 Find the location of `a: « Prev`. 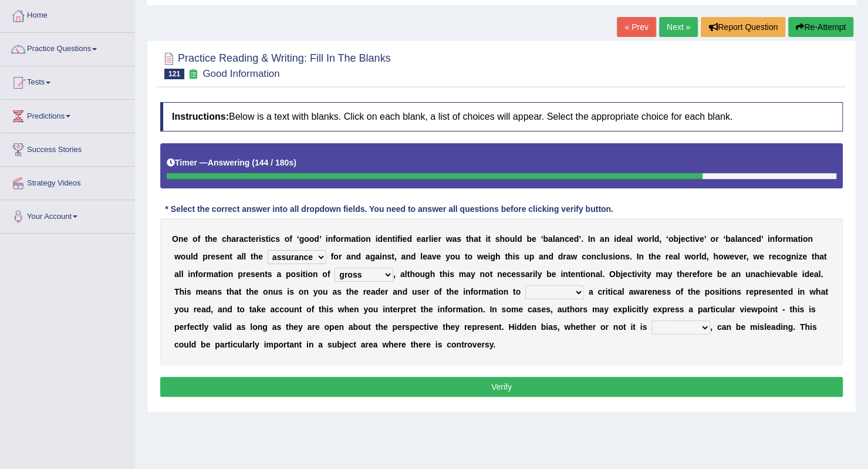

a: « Prev is located at coordinates (636, 27).